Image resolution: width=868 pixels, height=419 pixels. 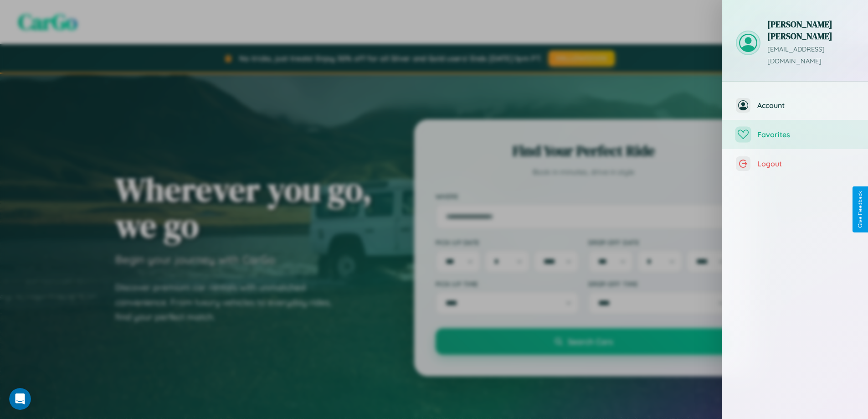 What do you see at coordinates (805, 164) in the screenshot?
I see `span: Logout` at bounding box center [805, 164].